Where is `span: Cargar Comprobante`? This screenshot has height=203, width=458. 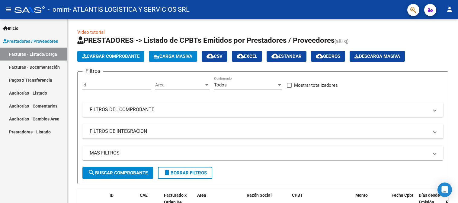
span: Cargar Comprobante is located at coordinates (111, 56).